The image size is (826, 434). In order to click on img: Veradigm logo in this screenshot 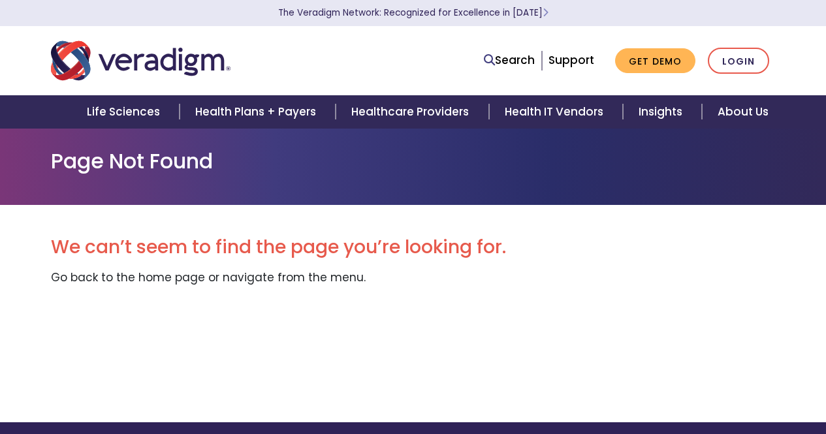, I will do `click(140, 61)`.